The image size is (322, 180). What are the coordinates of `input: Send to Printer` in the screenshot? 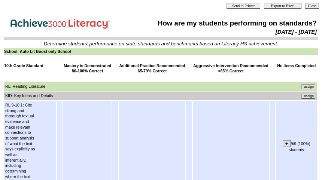 It's located at (243, 6).